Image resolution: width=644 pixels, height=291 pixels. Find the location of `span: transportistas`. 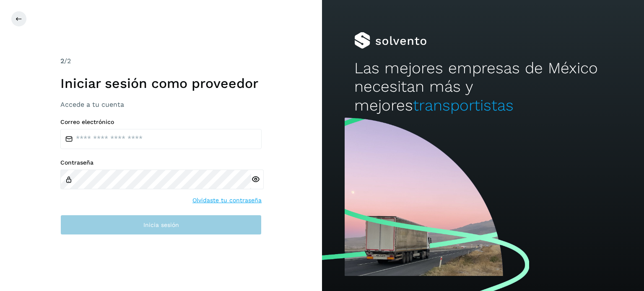

span: transportistas is located at coordinates (463, 105).